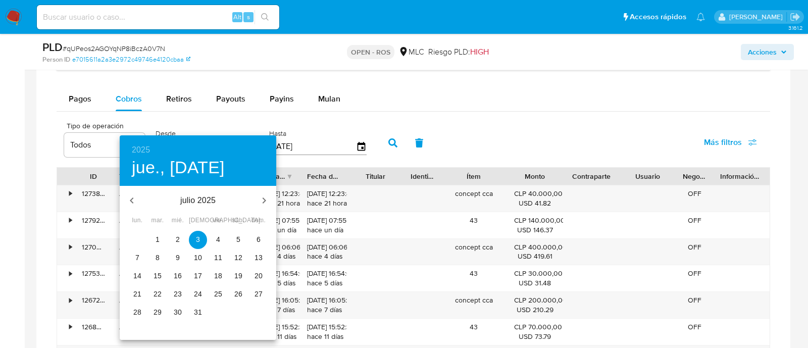  I want to click on button: 26, so click(238, 295).